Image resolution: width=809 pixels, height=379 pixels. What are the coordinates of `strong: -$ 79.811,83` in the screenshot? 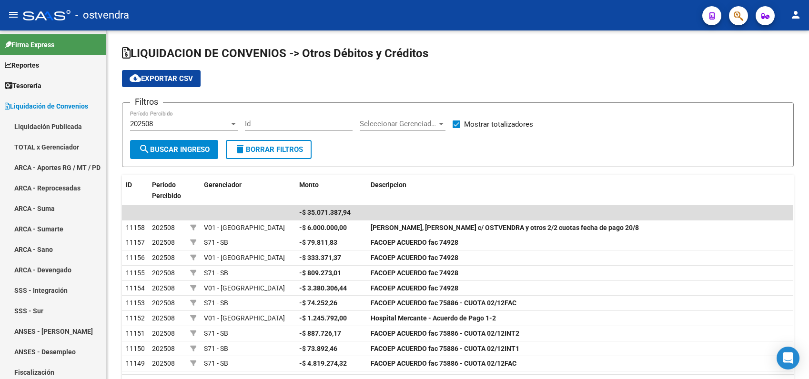 It's located at (318, 242).